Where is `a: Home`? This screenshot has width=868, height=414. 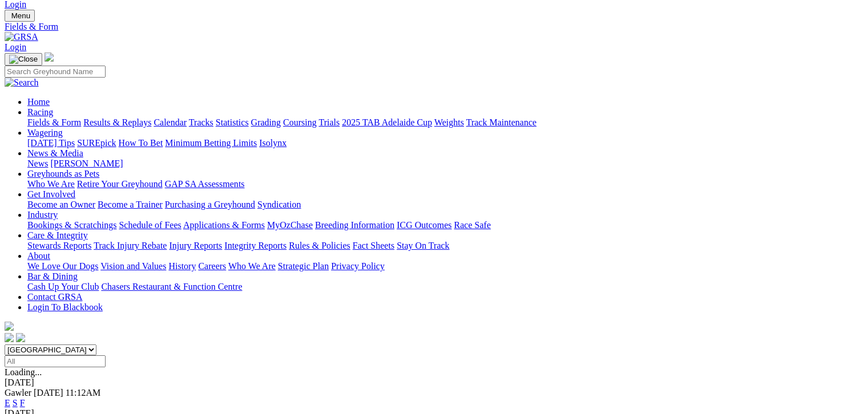 a: Home is located at coordinates (39, 101).